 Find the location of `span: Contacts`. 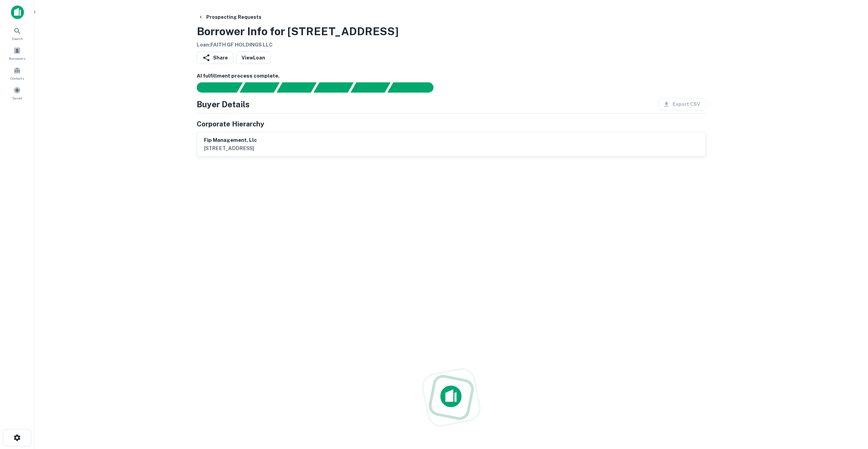

span: Contacts is located at coordinates (17, 79).